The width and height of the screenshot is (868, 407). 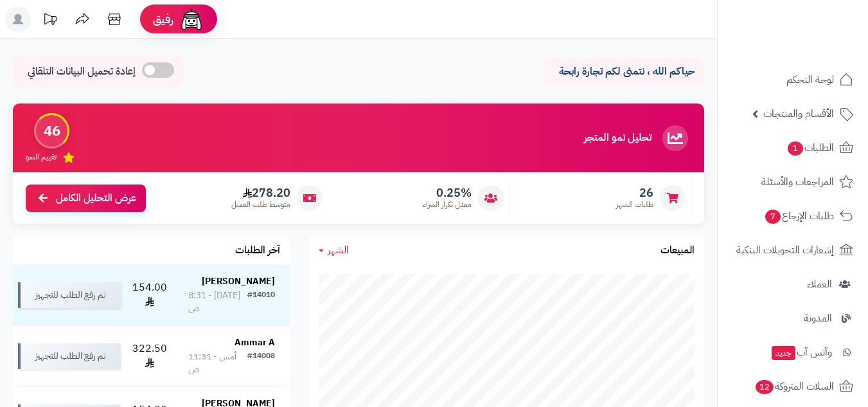 I want to click on span: 1, so click(x=795, y=149).